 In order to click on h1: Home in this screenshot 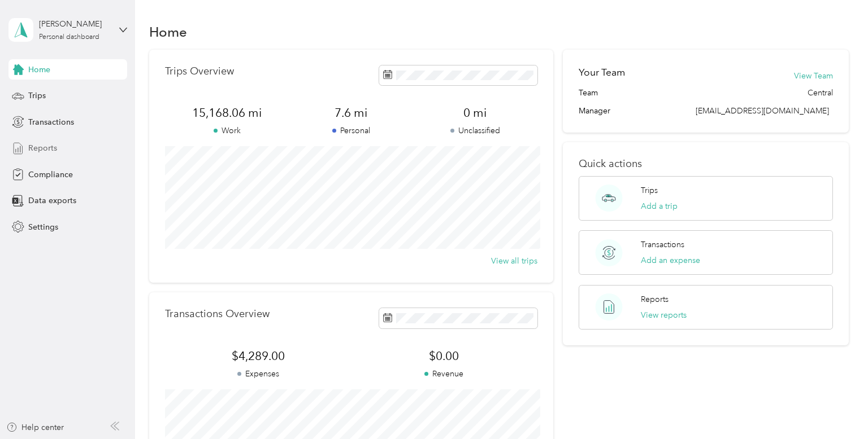, I will do `click(168, 31)`.